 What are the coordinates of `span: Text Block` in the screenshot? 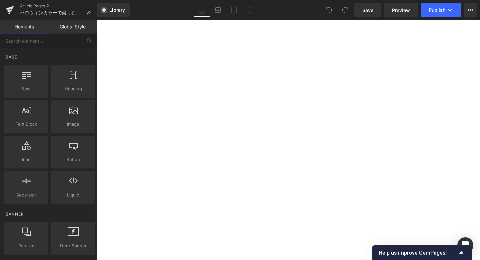 It's located at (26, 124).